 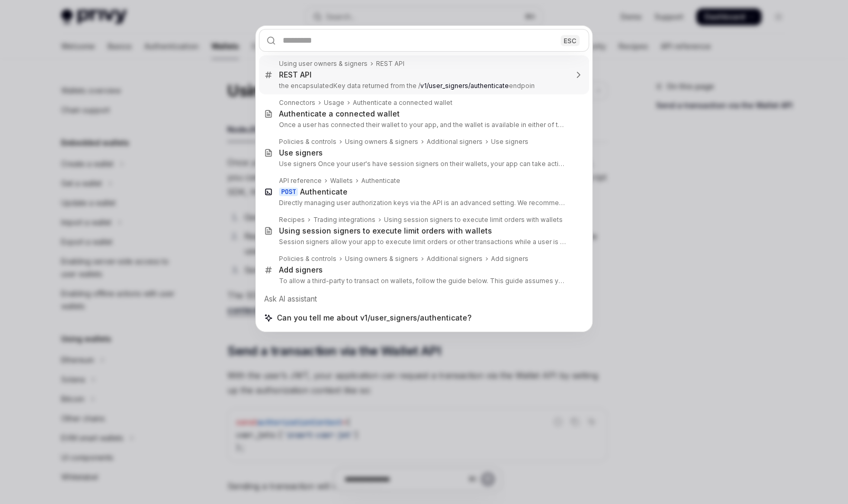 What do you see at coordinates (423, 242) in the screenshot?
I see `p: Session signers allow your app to execute limit orders or other transactions while a user is offline` at bounding box center [423, 242].